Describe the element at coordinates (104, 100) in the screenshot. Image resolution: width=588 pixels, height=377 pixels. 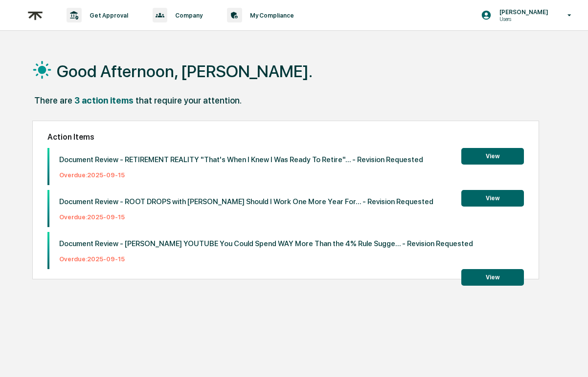
I see `div: 3 action items` at that location.